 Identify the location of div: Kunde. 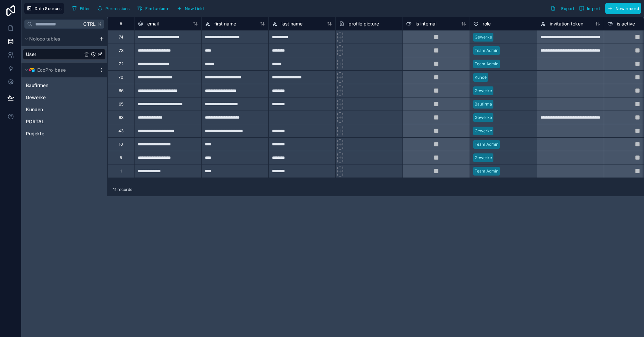
(481, 78).